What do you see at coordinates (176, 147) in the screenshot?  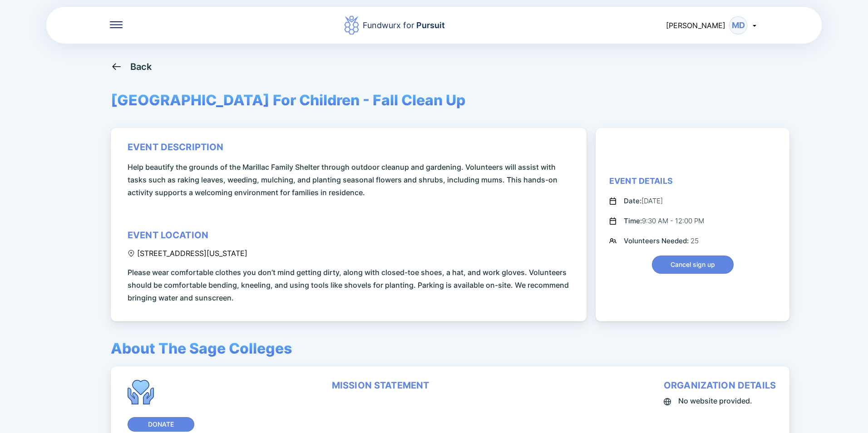 I see `div: event description` at bounding box center [176, 147].